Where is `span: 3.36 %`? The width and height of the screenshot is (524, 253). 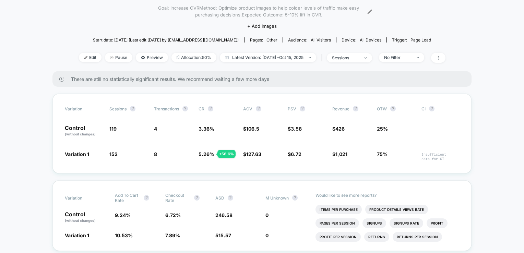 span: 3.36 % is located at coordinates (207, 129).